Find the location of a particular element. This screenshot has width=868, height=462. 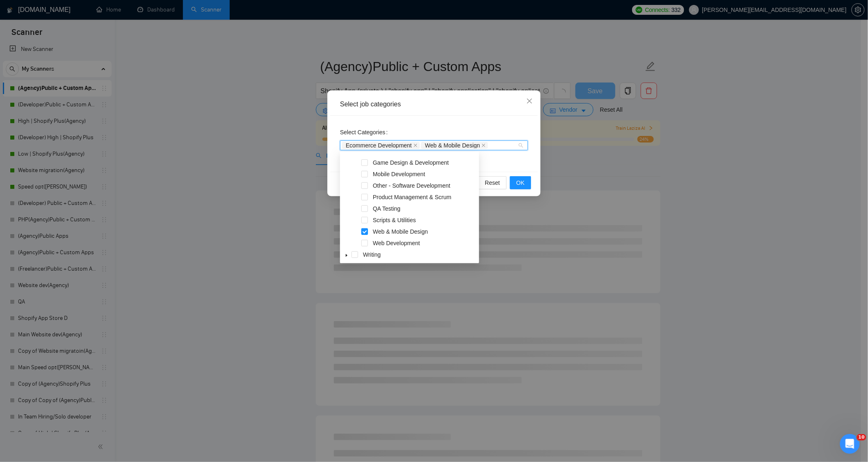

button: Reset is located at coordinates (492, 183).